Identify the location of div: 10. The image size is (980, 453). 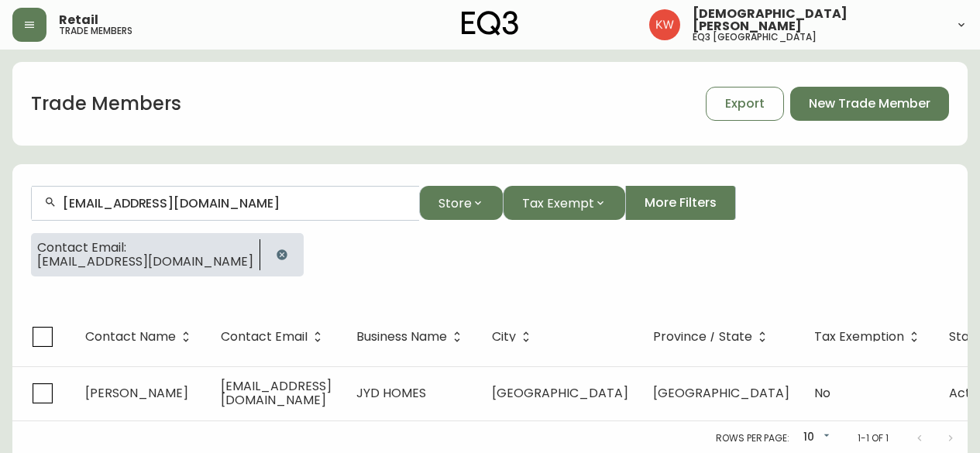
(814, 437).